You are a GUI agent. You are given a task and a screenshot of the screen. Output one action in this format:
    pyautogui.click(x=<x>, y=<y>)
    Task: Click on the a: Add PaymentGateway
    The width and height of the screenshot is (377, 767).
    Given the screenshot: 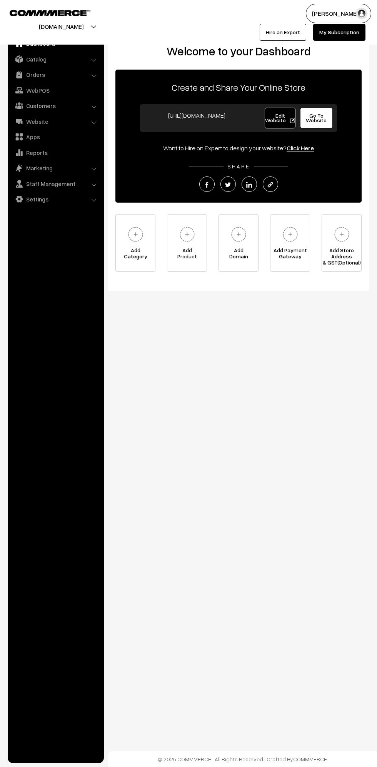 What is the action you would take?
    pyautogui.click(x=290, y=243)
    